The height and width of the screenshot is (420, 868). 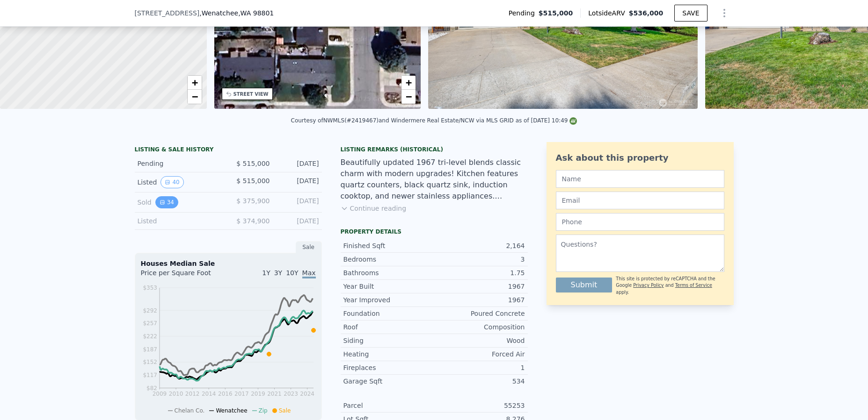 I want to click on div: Year Improved, so click(x=389, y=300).